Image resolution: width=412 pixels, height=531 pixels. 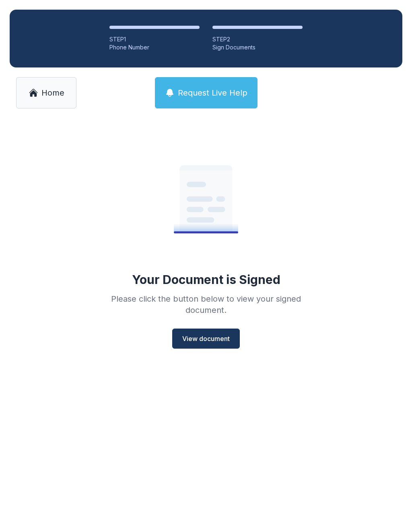 I want to click on span: Home, so click(x=53, y=93).